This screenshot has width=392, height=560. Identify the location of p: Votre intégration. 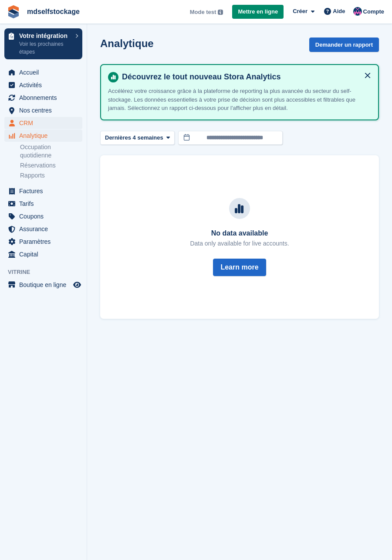
(45, 36).